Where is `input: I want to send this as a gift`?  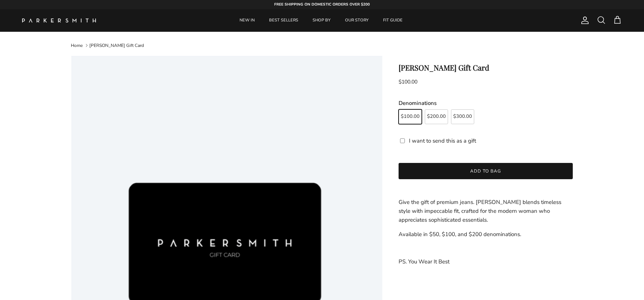
input: I want to send this as a gift is located at coordinates (402, 141).